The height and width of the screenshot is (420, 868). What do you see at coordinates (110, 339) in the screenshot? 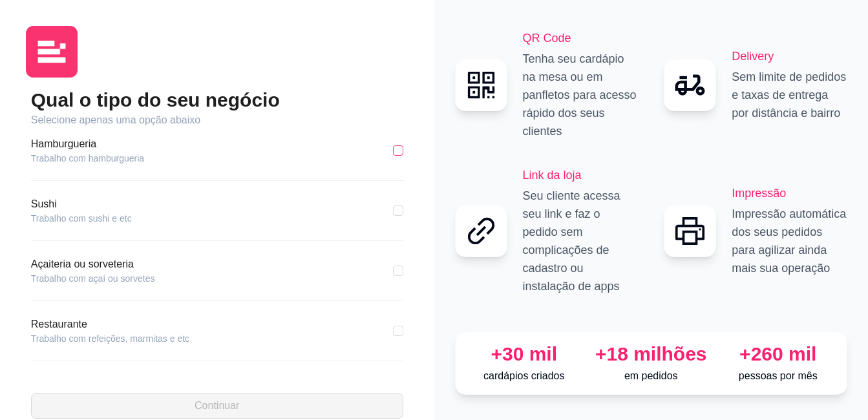
I see `article: Trabalho com refeições, marmitas e etc` at bounding box center [110, 339].